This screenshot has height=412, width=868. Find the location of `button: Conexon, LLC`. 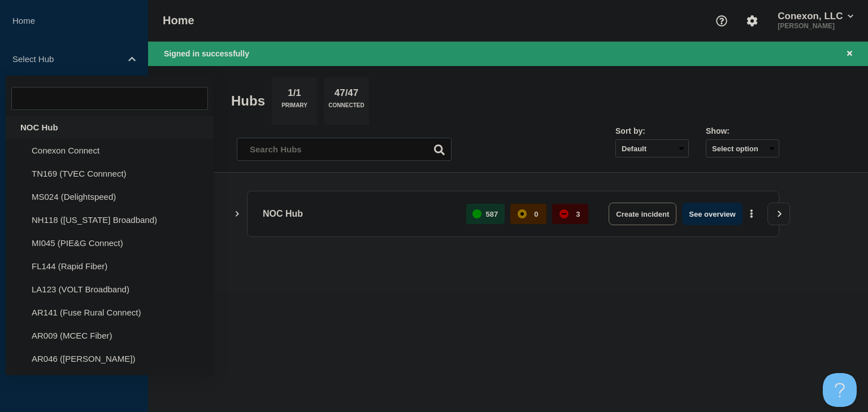

button: Conexon, LLC is located at coordinates (816, 16).